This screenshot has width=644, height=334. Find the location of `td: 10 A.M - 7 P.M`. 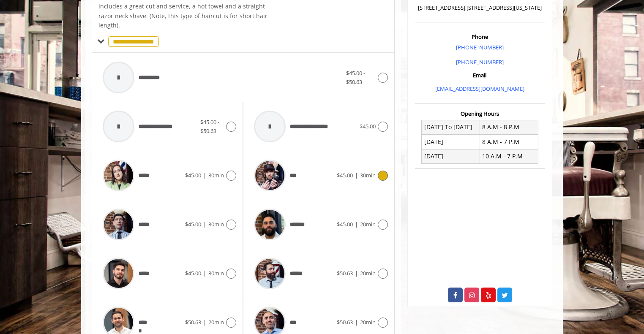

td: 10 A.M - 7 P.M is located at coordinates (509, 156).